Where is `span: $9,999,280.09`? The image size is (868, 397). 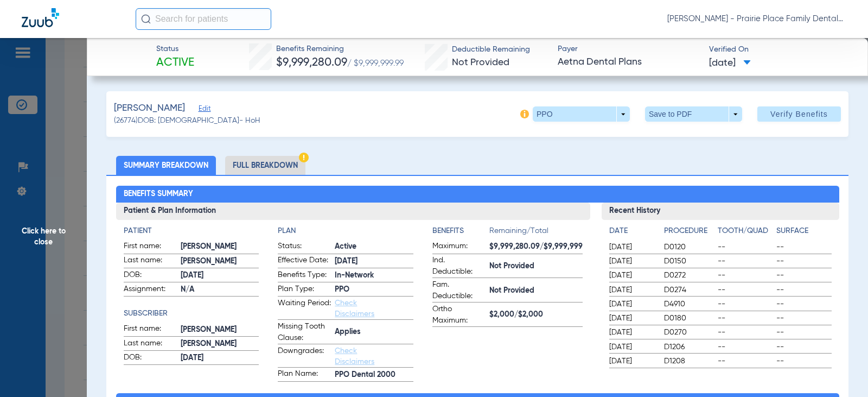
span: $9,999,280.09 is located at coordinates (312, 63).